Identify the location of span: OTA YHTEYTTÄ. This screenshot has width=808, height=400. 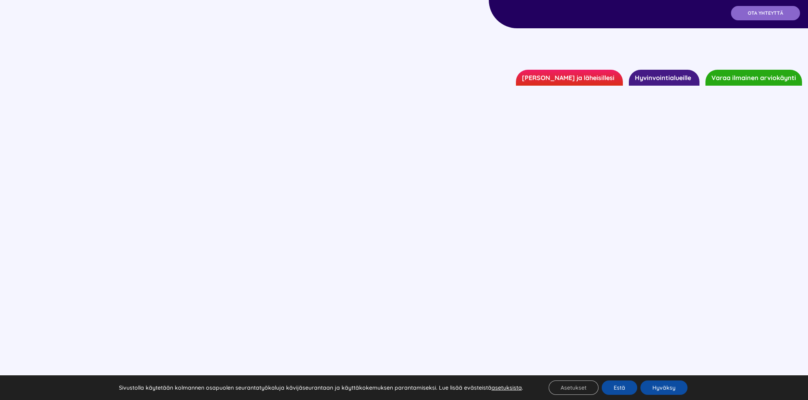
(765, 13).